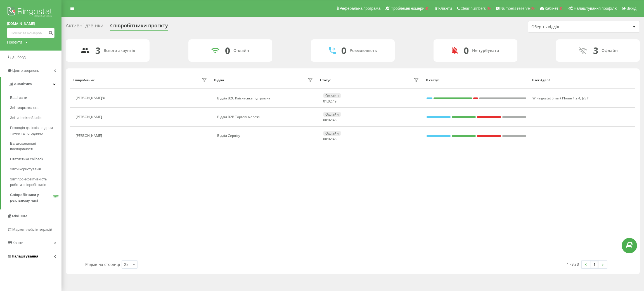 The width and height of the screenshot is (644, 291). What do you see at coordinates (18, 243) in the screenshot?
I see `span: Кошти` at bounding box center [18, 243].